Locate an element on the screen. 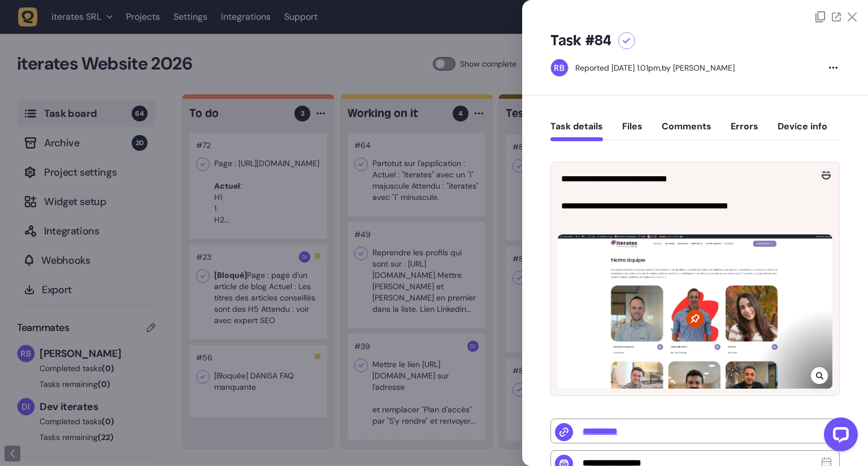  button: Files is located at coordinates (632, 131).